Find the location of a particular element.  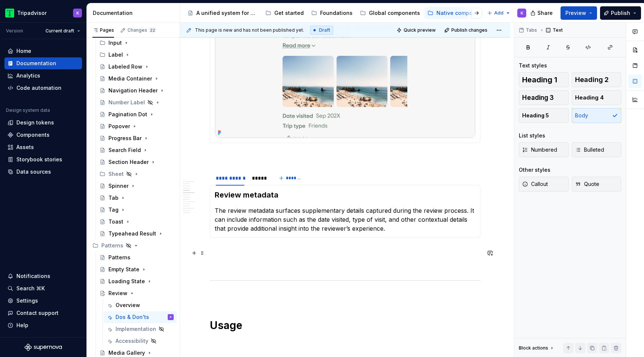

a: Spinner is located at coordinates (137, 186).